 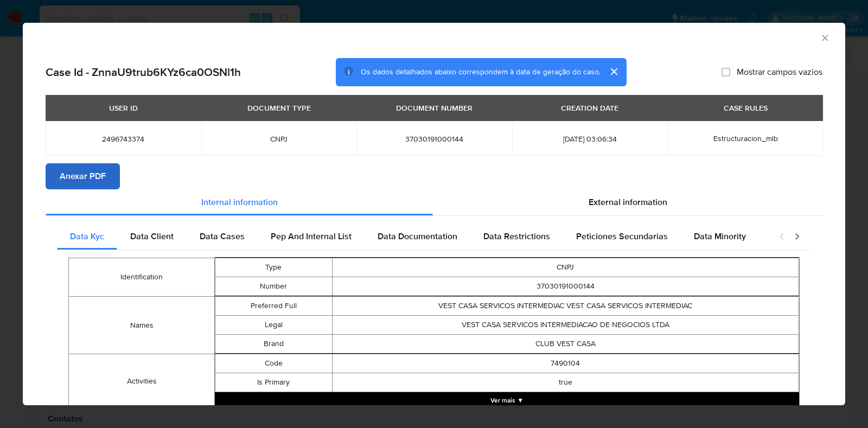 I want to click on span: Estructuracion_mlb, so click(x=746, y=138).